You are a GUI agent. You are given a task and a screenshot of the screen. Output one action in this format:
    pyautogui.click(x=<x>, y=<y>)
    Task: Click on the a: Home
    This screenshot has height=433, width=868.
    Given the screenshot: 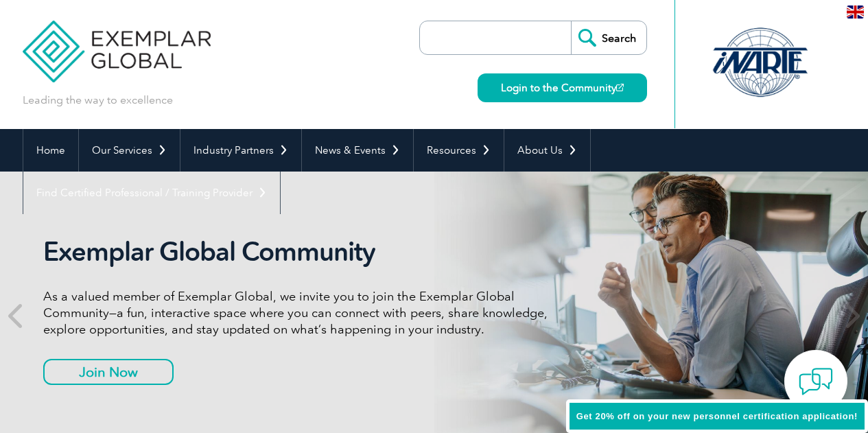 What is the action you would take?
    pyautogui.click(x=51, y=151)
    